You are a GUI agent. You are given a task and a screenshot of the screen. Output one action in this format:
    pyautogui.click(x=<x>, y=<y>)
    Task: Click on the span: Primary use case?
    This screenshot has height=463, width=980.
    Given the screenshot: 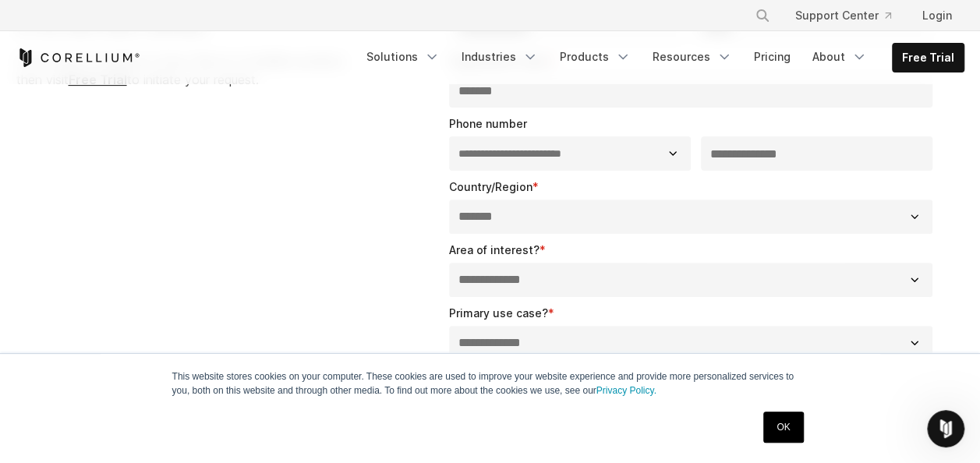 What is the action you would take?
    pyautogui.click(x=498, y=312)
    